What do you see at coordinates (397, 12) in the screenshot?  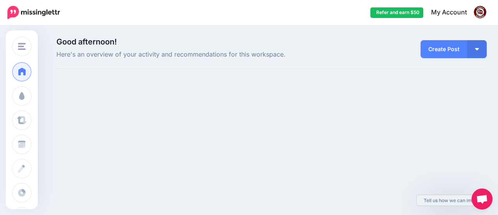 I see `a: Refer and earn $50` at bounding box center [397, 12].